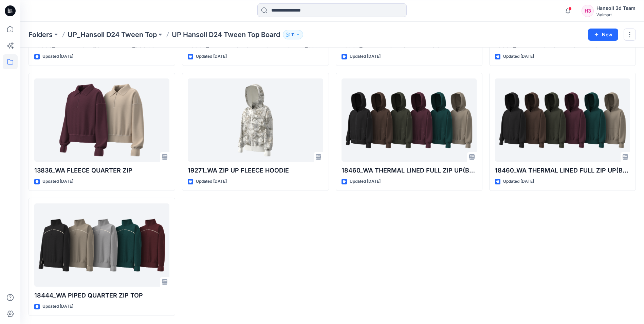  Describe the element at coordinates (102, 296) in the screenshot. I see `p: 18444_WA PIPED QUARTER ZIP TOP` at that location.